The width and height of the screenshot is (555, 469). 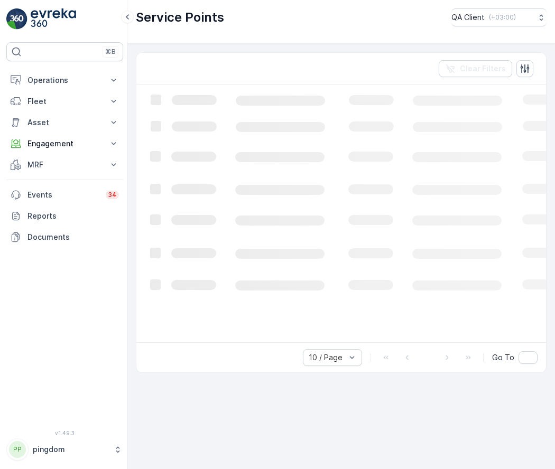 What do you see at coordinates (64, 165) in the screenshot?
I see `button: MRF` at bounding box center [64, 165].